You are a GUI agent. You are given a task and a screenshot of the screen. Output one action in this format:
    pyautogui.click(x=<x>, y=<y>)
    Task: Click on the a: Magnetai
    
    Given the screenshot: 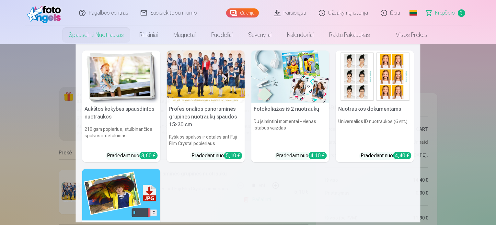 What is the action you would take?
    pyautogui.click(x=184, y=35)
    